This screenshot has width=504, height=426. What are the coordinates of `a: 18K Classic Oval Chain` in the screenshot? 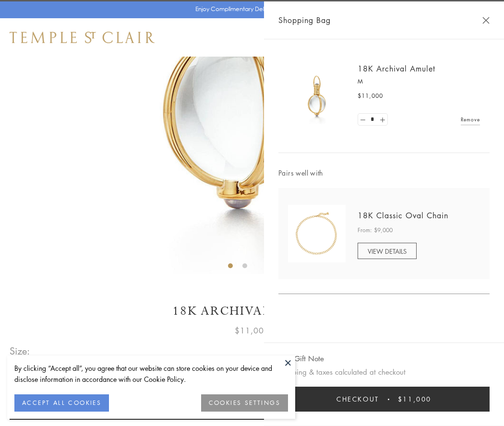 It's located at (403, 216).